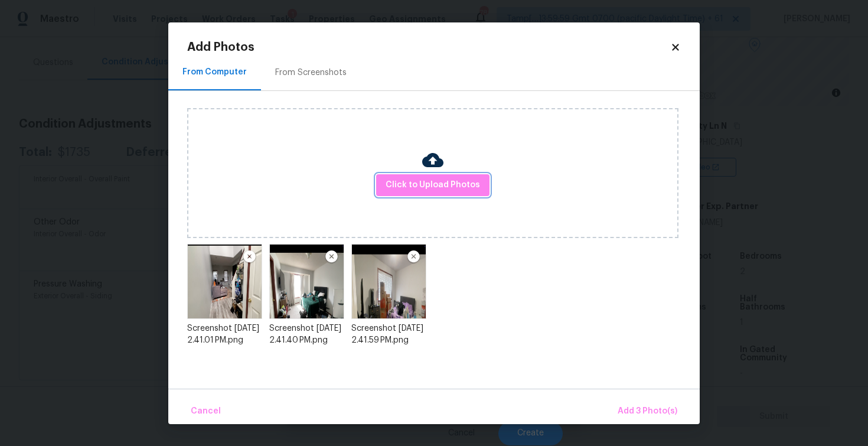 The image size is (868, 446). Describe the element at coordinates (433, 160) in the screenshot. I see `img: Cloud Upload Icon` at that location.